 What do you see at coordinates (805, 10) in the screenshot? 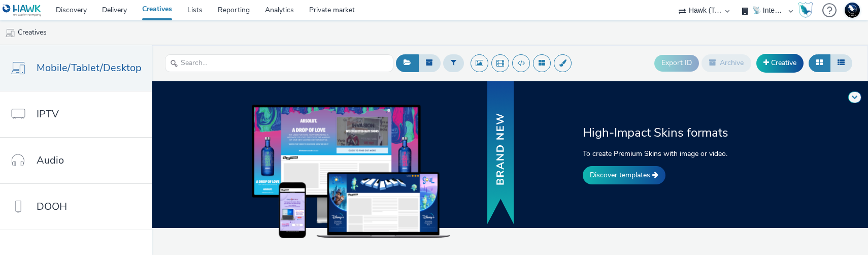
I see `div: Hawk Academy` at bounding box center [805, 10].